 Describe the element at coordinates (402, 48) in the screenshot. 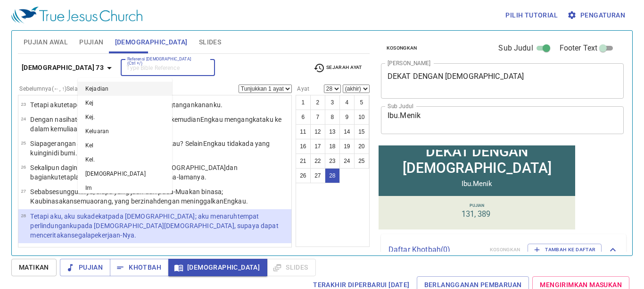

I see `span: Kosongkan` at that location.